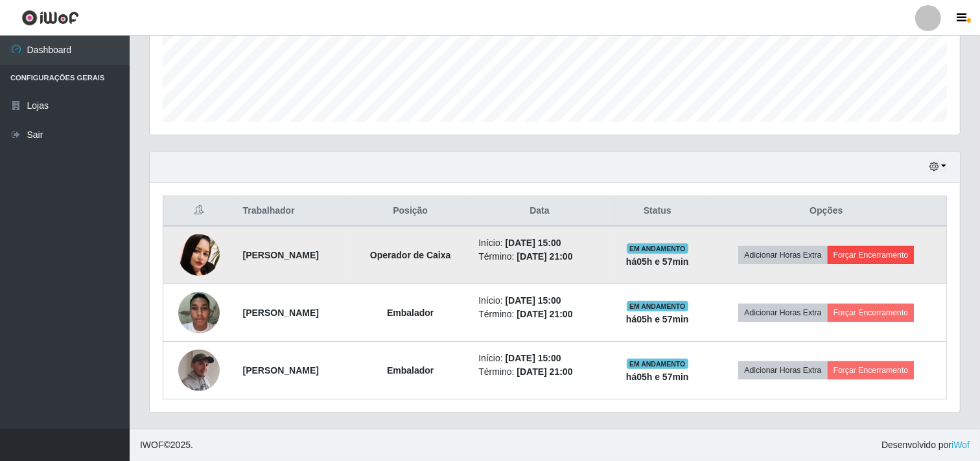 The width and height of the screenshot is (980, 461). Describe the element at coordinates (199, 312) in the screenshot. I see `img: 1752181822645.jpeg` at that location.